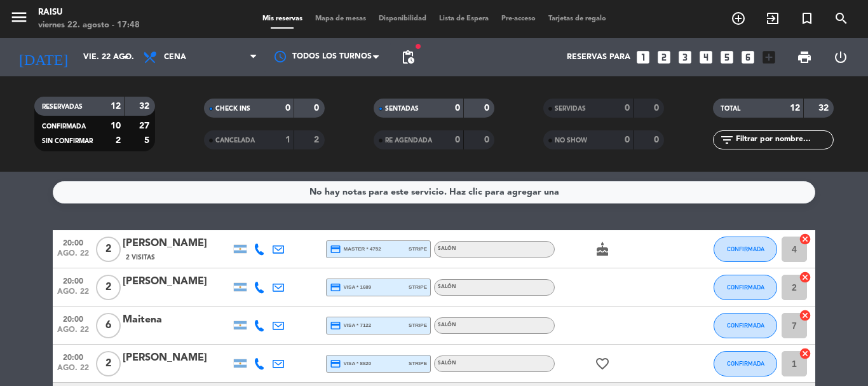 The height and width of the screenshot is (386, 868). I want to click on i: turned_in_not, so click(807, 19).